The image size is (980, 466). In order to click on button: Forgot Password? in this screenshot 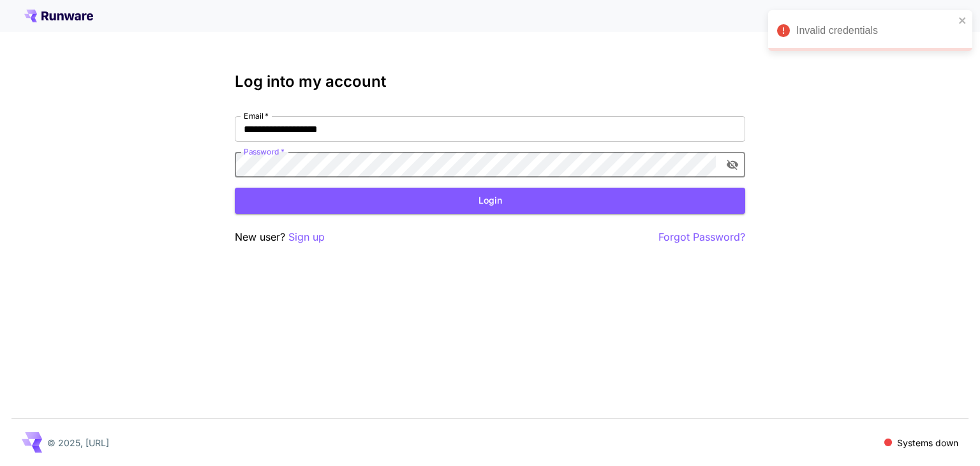, I will do `click(702, 236)`.